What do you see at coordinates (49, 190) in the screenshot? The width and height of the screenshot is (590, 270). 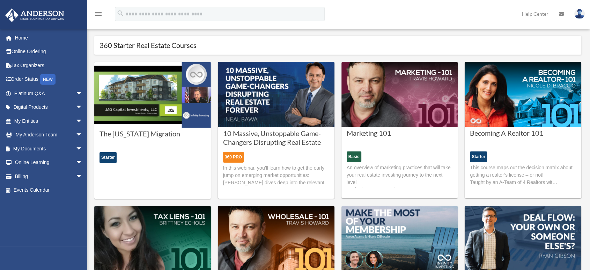 I see `a: Events Calendar` at bounding box center [49, 190].